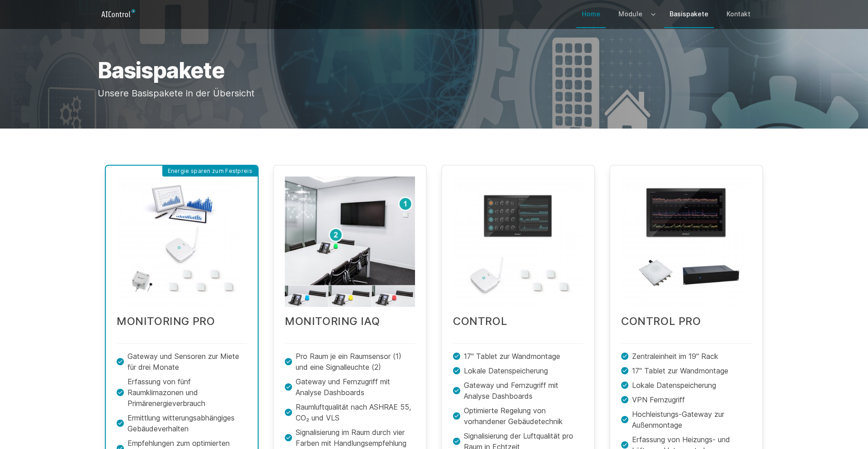  I want to click on a: Logo, so click(120, 14).